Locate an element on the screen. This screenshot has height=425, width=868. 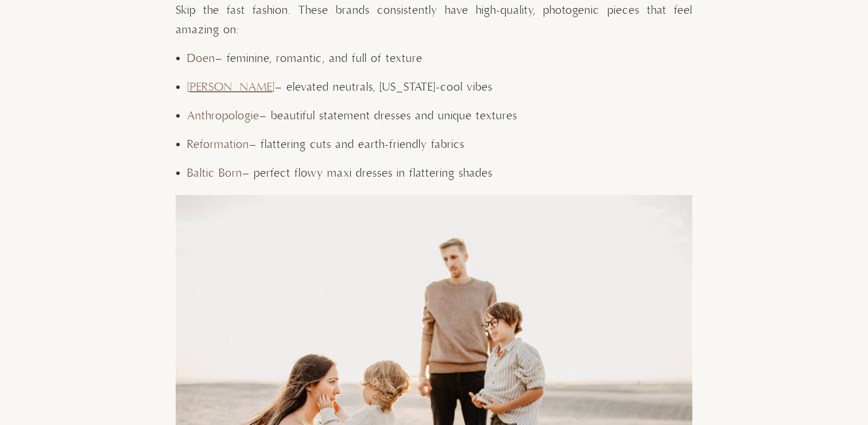
a: Anthropologie is located at coordinates (223, 116).